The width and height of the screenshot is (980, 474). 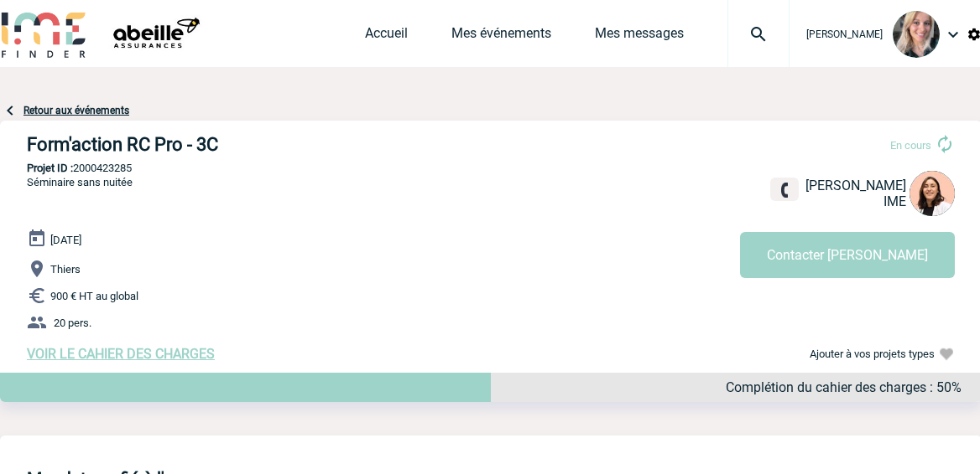 I want to click on span: En cours, so click(x=910, y=145).